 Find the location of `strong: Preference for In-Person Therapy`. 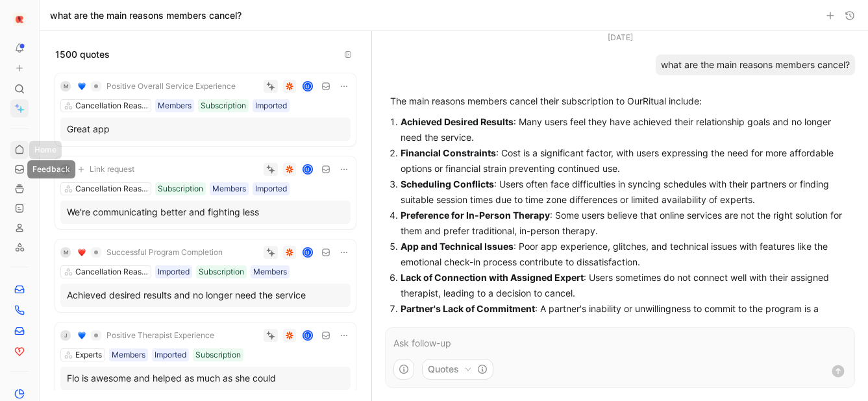

strong: Preference for In-Person Therapy is located at coordinates (475, 215).